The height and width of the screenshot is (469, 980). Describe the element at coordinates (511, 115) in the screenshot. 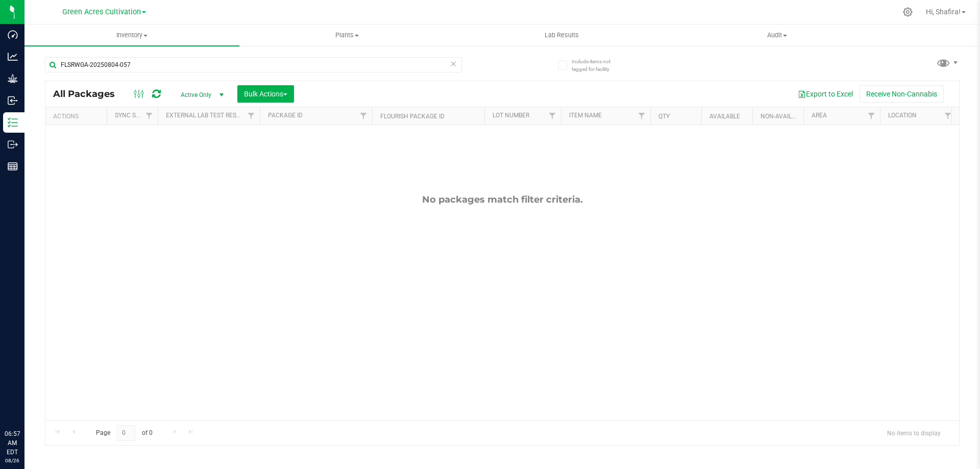

I see `a: Lot Number` at that location.